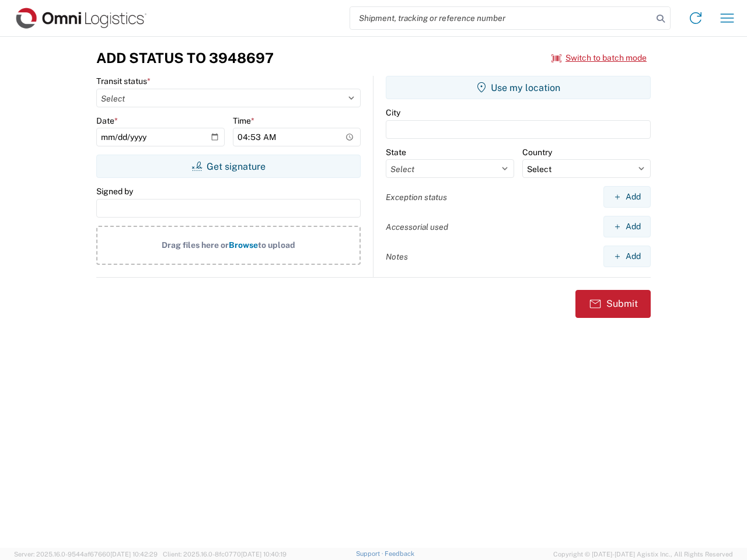 Image resolution: width=747 pixels, height=560 pixels. Describe the element at coordinates (537, 152) in the screenshot. I see `label: Country` at that location.